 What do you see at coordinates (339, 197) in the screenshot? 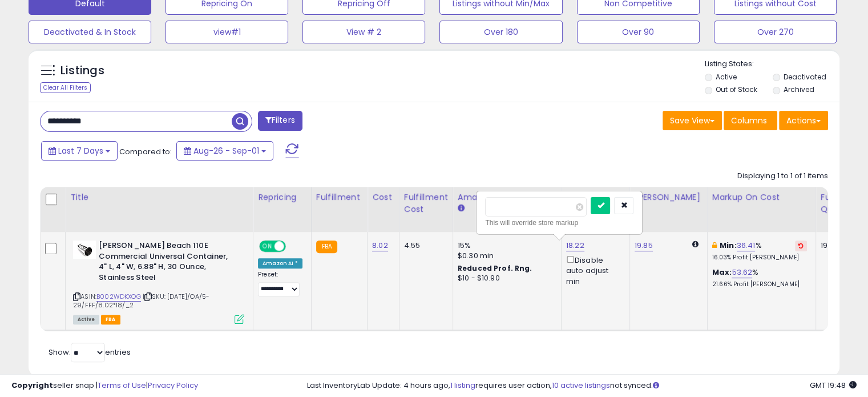
I see `div: Fulfillment` at bounding box center [339, 197].